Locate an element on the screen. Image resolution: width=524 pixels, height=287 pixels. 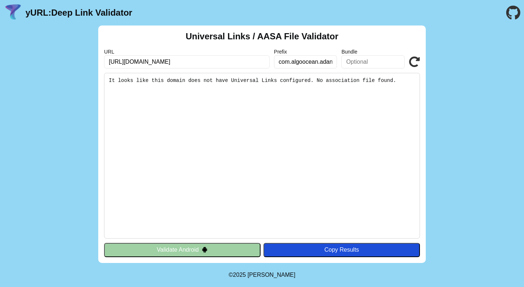
h2: Universal Links / AASA File Validator is located at coordinates (262, 36).